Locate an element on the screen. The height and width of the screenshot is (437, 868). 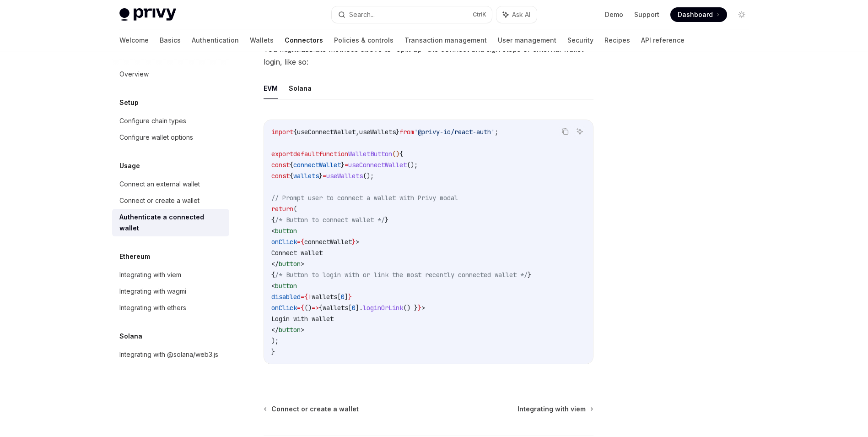
span: // Prompt user to connect a wallet with Privy modal is located at coordinates (365, 198).